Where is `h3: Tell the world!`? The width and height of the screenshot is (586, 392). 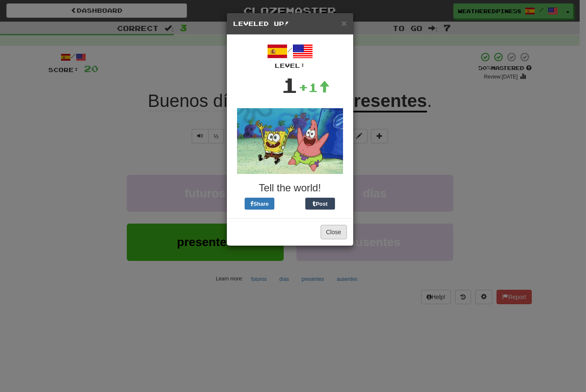 h3: Tell the world! is located at coordinates (290, 188).